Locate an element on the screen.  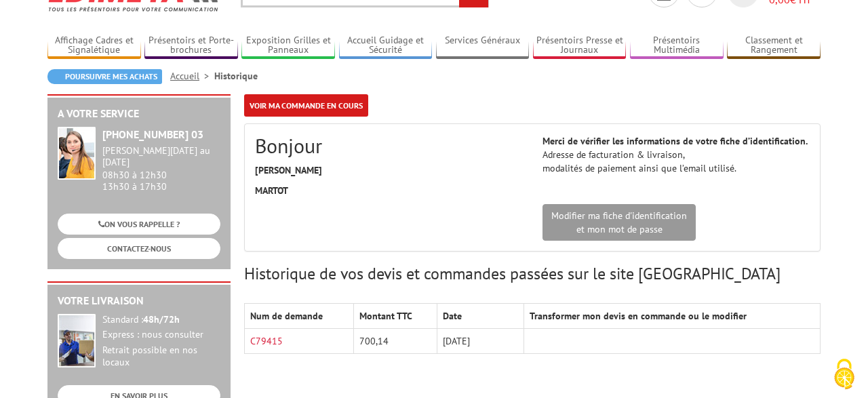
th: Montant TTC is located at coordinates (394, 316).